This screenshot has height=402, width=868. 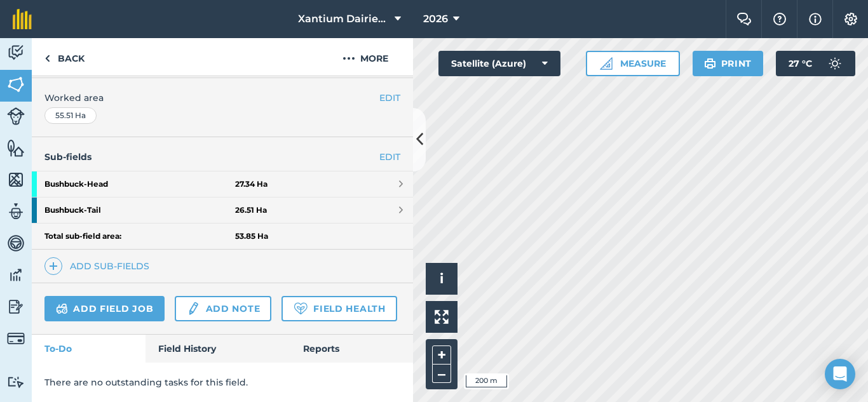 What do you see at coordinates (252, 236) in the screenshot?
I see `strong: 53.85 Ha` at bounding box center [252, 236].